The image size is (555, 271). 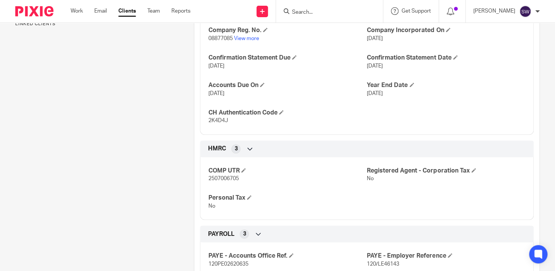 I want to click on span: 120/LE46143, so click(x=383, y=264).